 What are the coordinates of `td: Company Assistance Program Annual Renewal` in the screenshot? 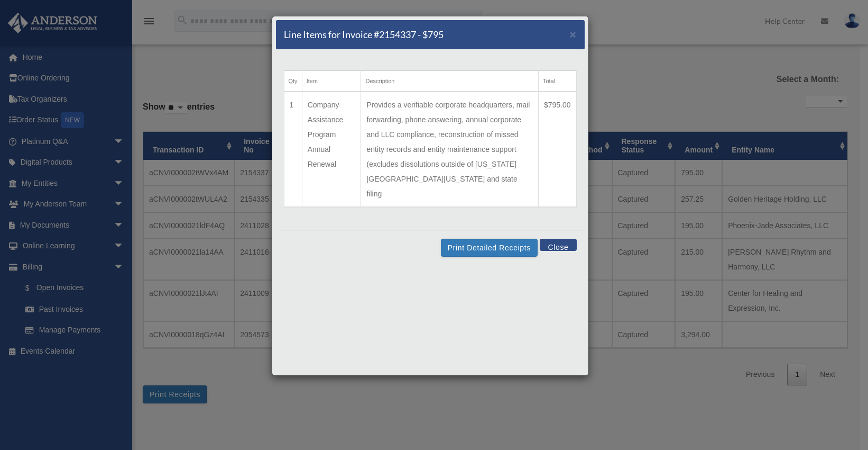 It's located at (332, 149).